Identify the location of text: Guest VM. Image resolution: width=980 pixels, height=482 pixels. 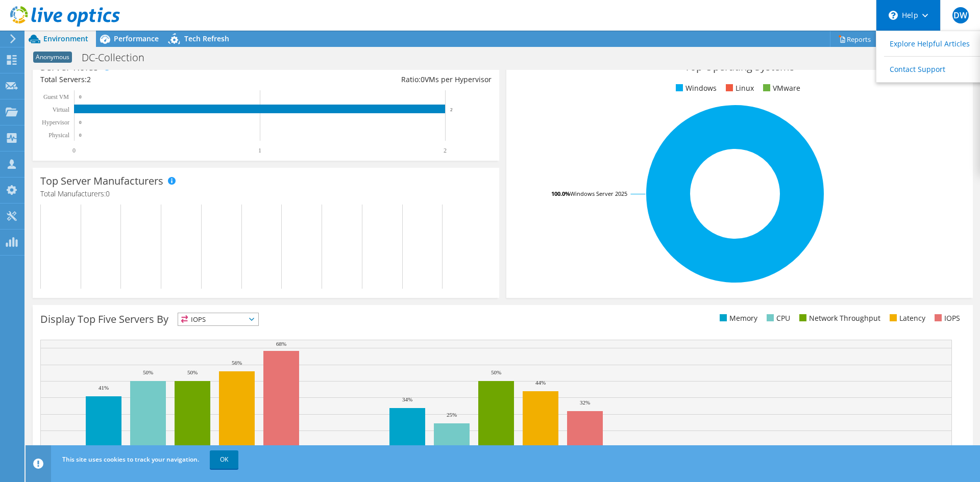
(56, 97).